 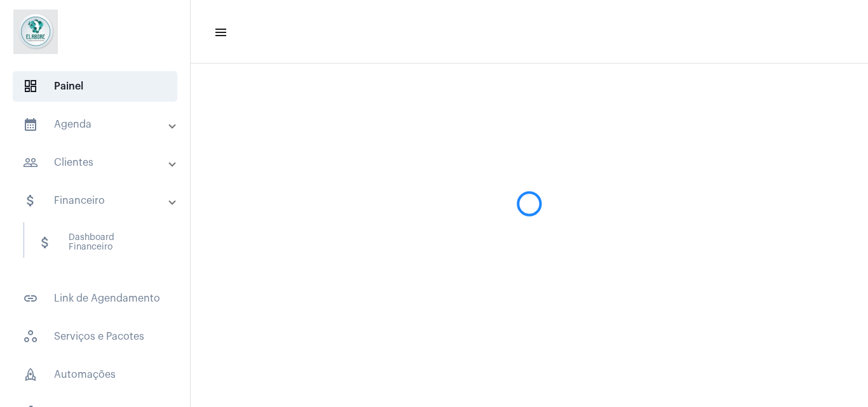 What do you see at coordinates (98, 124) in the screenshot?
I see `mat-expansion-panel-header: sidenav iconAgenda` at bounding box center [98, 124].